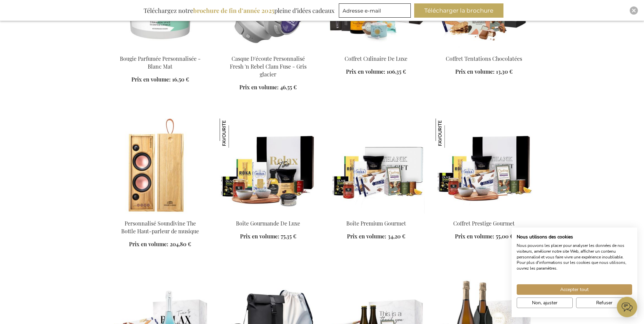  I want to click on a: Personalised Fresh 'n Rebel Clam Fuse Headphone - Ice Grey, so click(268, 49).